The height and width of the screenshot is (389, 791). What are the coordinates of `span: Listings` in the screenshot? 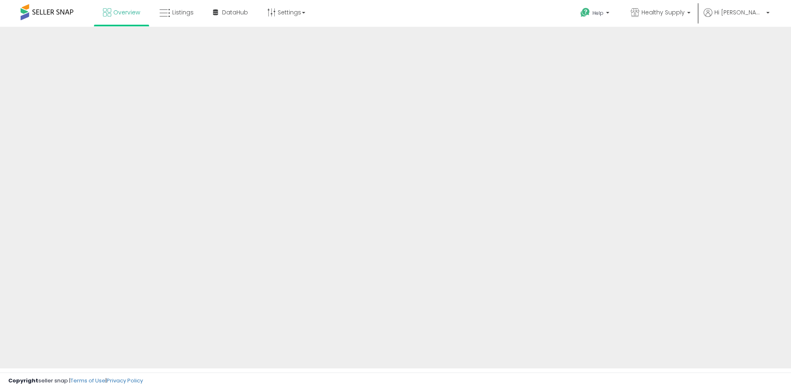 It's located at (183, 12).